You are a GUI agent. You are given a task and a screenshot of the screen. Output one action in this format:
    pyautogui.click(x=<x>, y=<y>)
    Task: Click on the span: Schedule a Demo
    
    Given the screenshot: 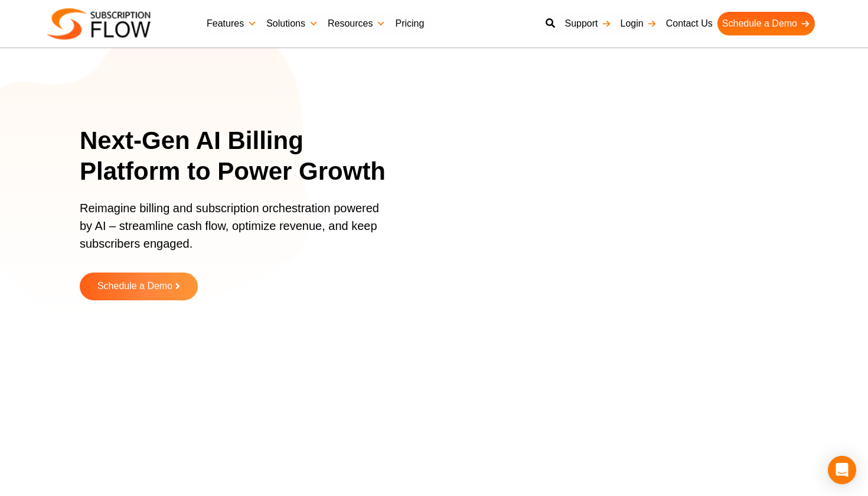 What is the action you would take?
    pyautogui.click(x=135, y=286)
    